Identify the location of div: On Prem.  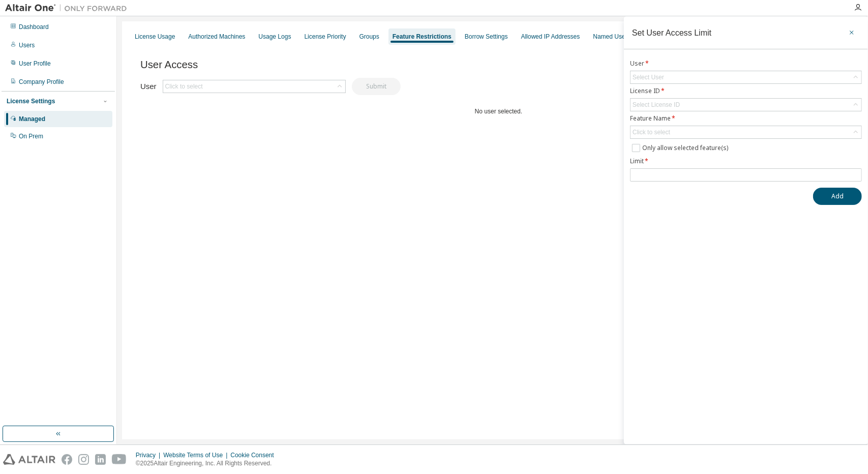
(31, 136).